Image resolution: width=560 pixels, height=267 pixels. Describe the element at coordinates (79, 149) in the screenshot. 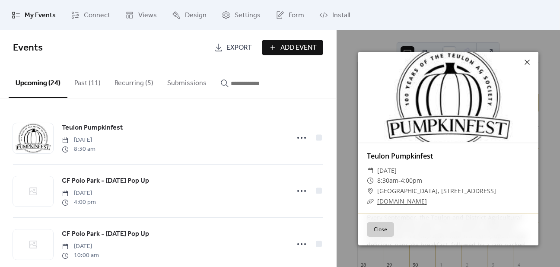

I see `span: 8:30 am` at that location.